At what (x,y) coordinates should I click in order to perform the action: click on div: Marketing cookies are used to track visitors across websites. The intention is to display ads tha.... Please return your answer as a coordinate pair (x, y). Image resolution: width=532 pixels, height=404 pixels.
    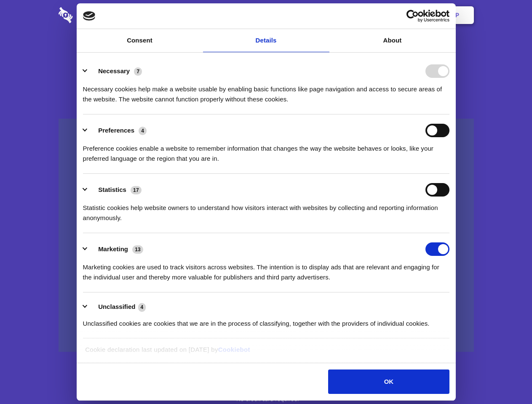
    Looking at the image, I should click on (266, 269).